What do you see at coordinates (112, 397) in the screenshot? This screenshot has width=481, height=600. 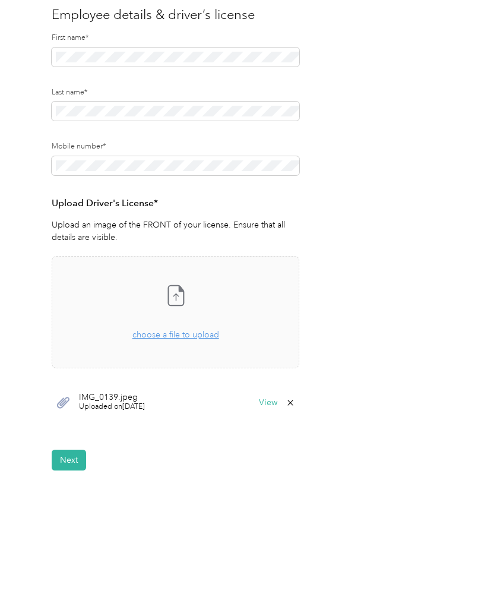 I see `span: IMG_0139.jpeg` at bounding box center [112, 397].